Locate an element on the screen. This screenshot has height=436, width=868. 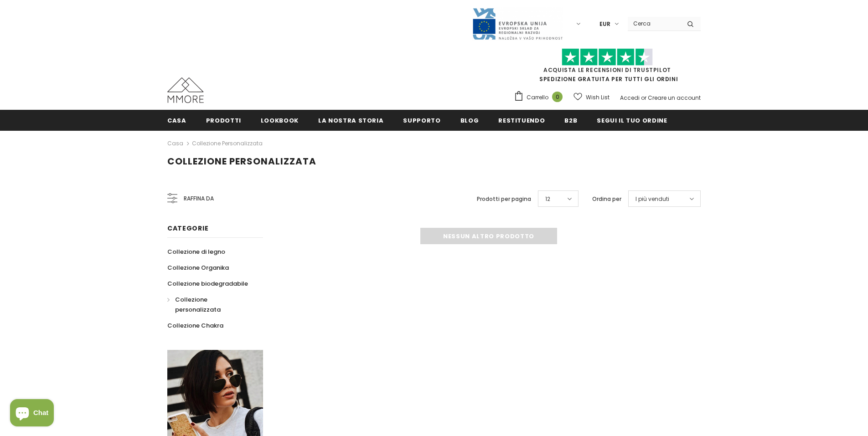
label: Prodotti per pagina is located at coordinates (504, 199).